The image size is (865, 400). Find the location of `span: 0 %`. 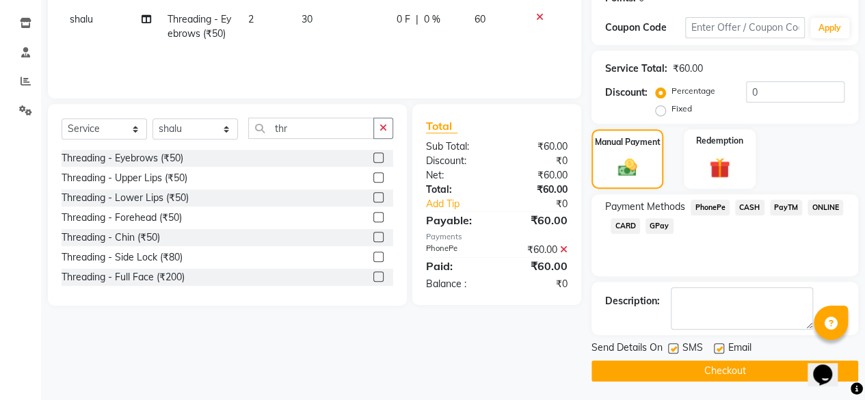

span: 0 % is located at coordinates (432, 19).